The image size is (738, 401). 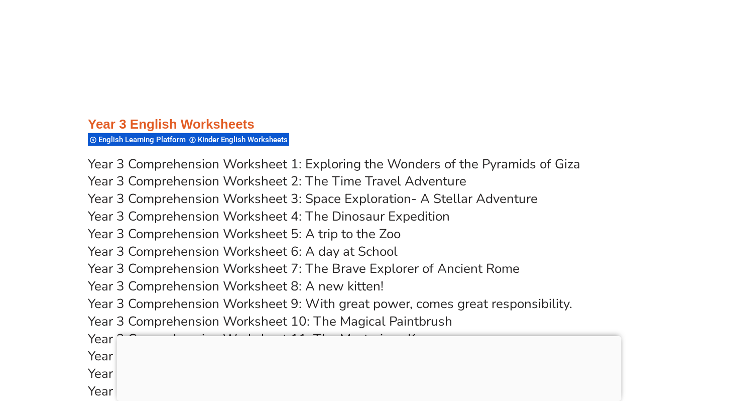 What do you see at coordinates (369, 125) in the screenshot?
I see `h3: Year 3 English Worksheets` at bounding box center [369, 125].